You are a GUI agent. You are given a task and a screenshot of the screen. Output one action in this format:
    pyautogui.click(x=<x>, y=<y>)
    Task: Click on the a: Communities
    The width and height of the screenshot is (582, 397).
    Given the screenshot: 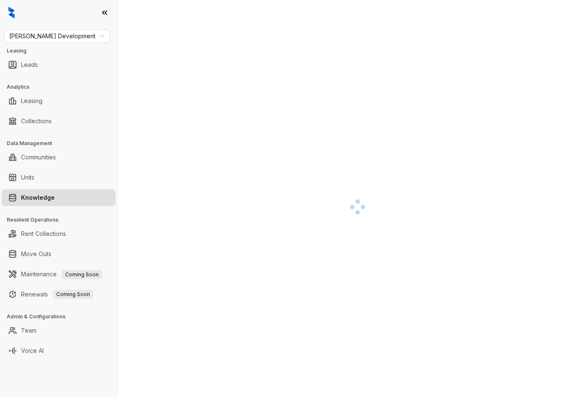 What is the action you would take?
    pyautogui.click(x=38, y=157)
    